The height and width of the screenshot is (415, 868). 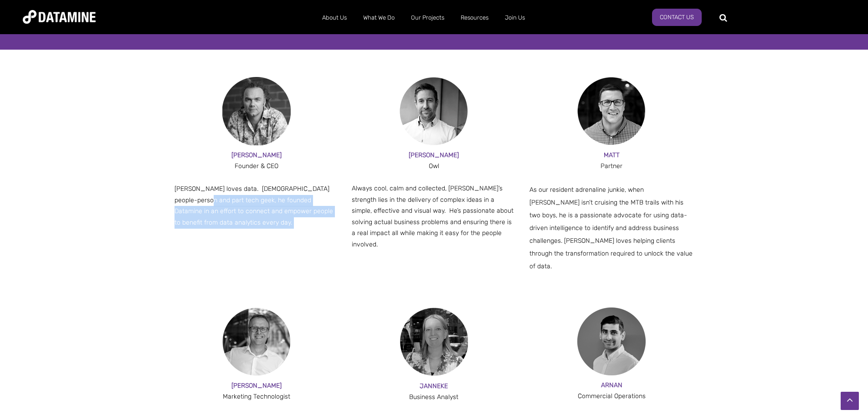 What do you see at coordinates (475, 18) in the screenshot?
I see `a: Resources` at bounding box center [475, 18].